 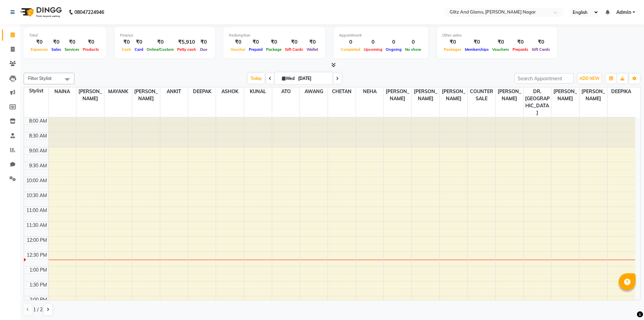 I want to click on div: Total, so click(x=65, y=35).